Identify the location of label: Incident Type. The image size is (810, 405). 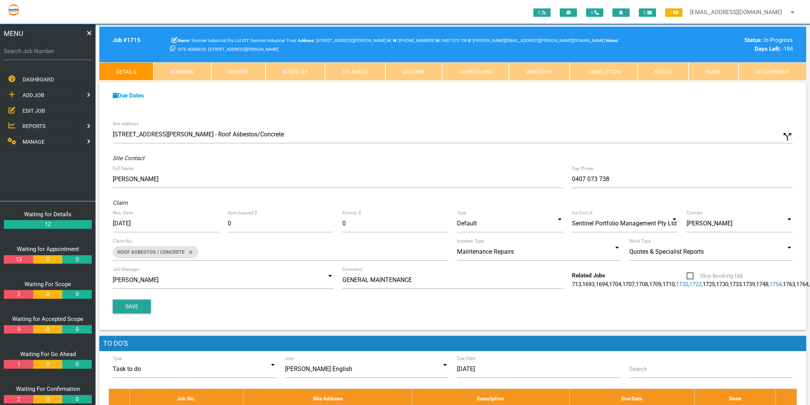
(470, 241).